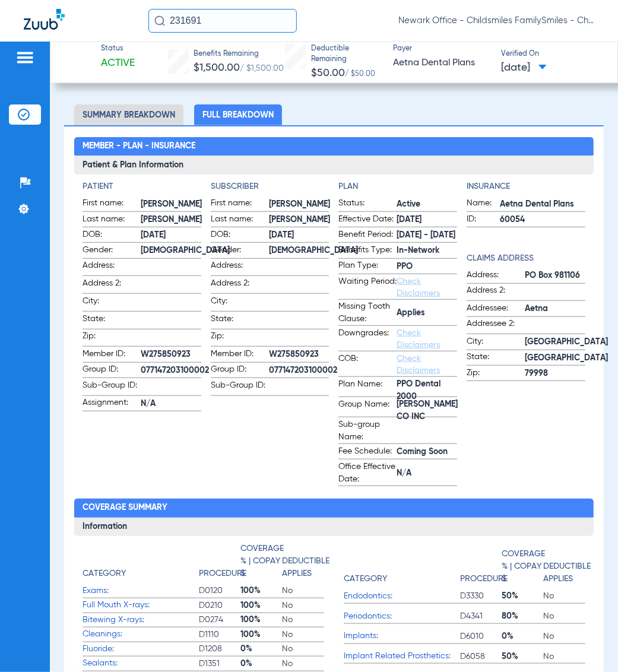 This screenshot has width=618, height=672. I want to click on img: hamburger-icon, so click(25, 58).